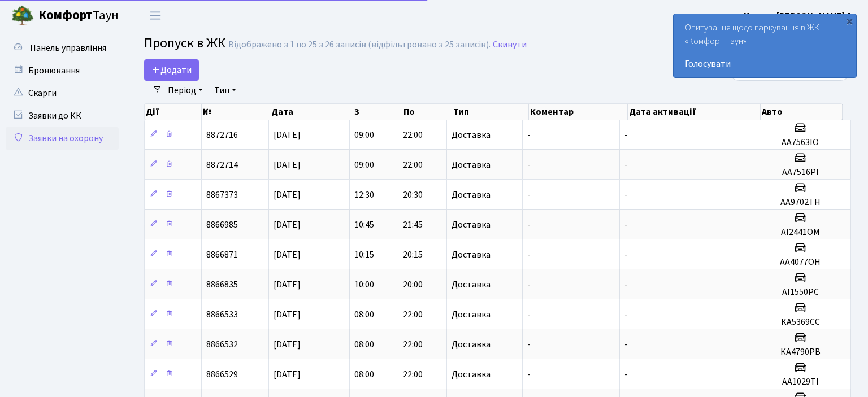 The height and width of the screenshot is (397, 868). What do you see at coordinates (222, 345) in the screenshot?
I see `span: 8866532` at bounding box center [222, 345].